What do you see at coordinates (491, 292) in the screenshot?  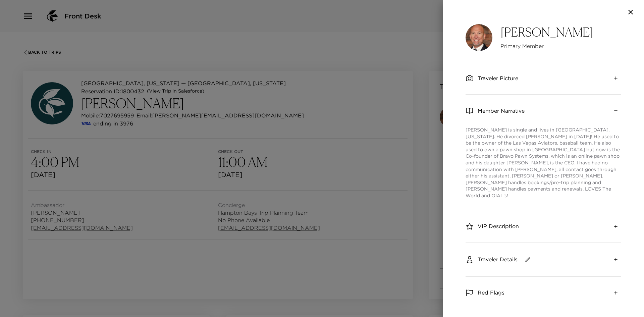 I see `span: Red Flags` at bounding box center [491, 292].